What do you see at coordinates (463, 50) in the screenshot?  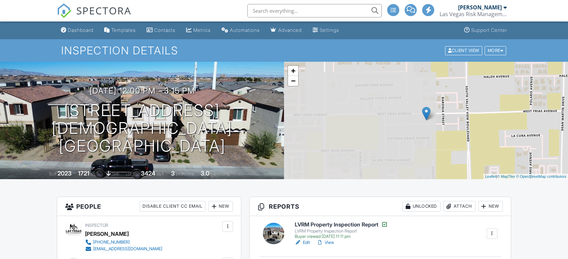 I see `div: Client View` at bounding box center [463, 50].